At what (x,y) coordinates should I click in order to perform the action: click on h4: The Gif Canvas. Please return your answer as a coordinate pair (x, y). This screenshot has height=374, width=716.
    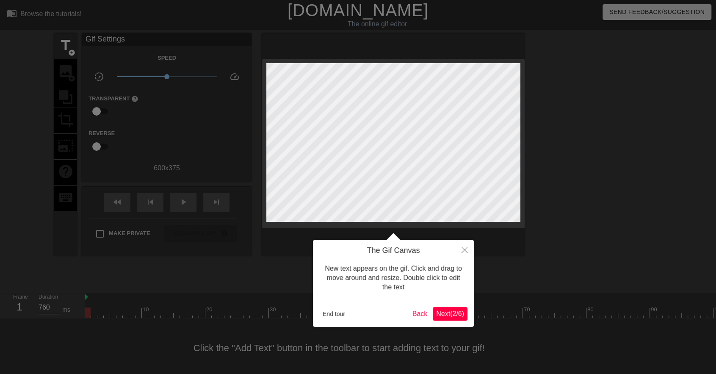
    Looking at the image, I should click on (393, 251).